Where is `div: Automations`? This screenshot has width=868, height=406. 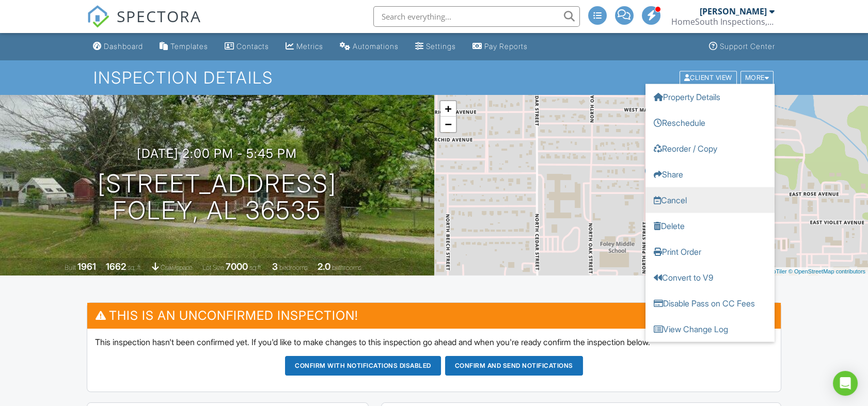 div: Automations is located at coordinates (375, 46).